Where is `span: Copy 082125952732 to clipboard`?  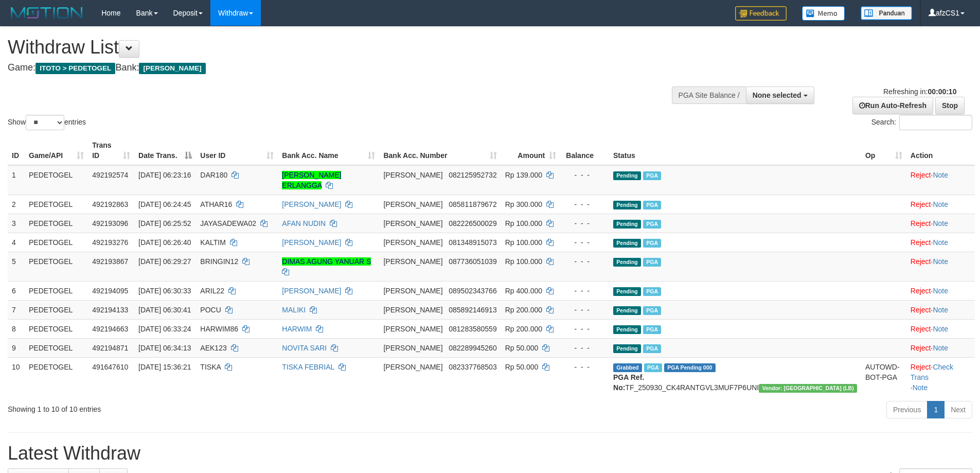 span: Copy 082125952732 to clipboard is located at coordinates (472, 175).